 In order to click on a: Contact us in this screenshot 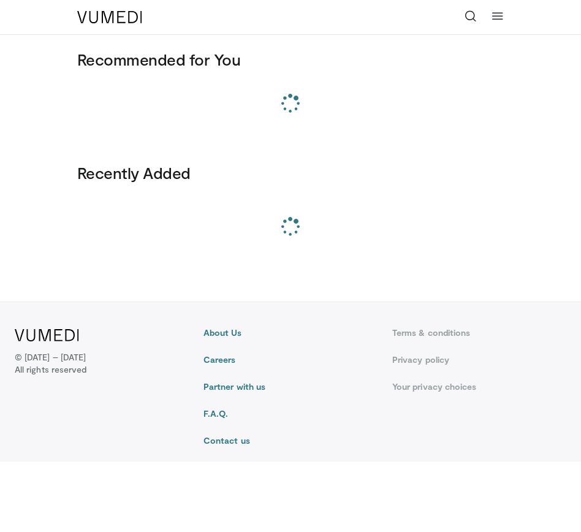, I will do `click(290, 440)`.